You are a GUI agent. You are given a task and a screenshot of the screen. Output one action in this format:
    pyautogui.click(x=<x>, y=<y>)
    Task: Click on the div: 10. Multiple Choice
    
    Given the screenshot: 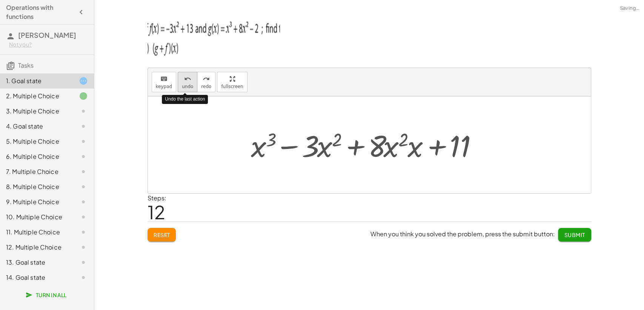 What is the action you would take?
    pyautogui.click(x=36, y=217)
    